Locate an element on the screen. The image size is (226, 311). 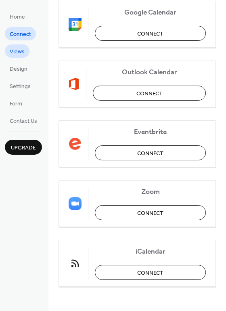
a: Home is located at coordinates (17, 16).